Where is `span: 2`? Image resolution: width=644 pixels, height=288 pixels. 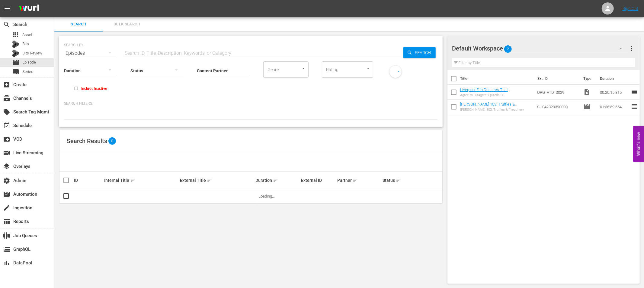
span: 2 is located at coordinates (508, 49).